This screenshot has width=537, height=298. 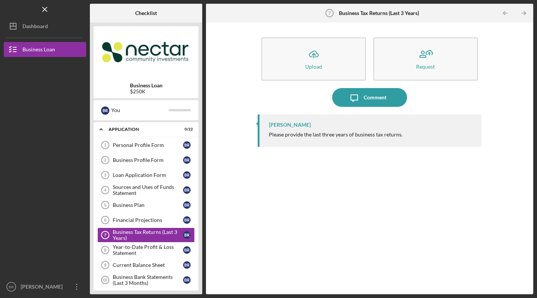 What do you see at coordinates (148, 280) in the screenshot?
I see `div: Business Bank Statements (Last 3 Months)` at bounding box center [148, 280].